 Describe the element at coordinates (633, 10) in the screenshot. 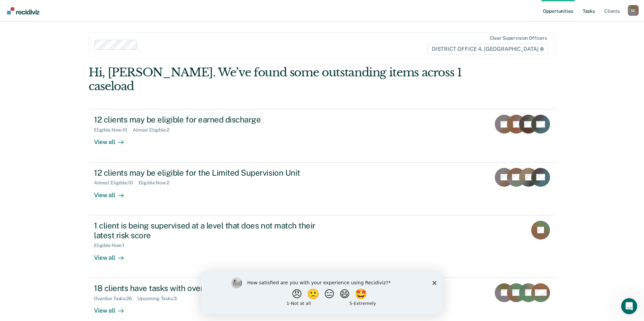

I see `button: Profile dropdown button` at that location.